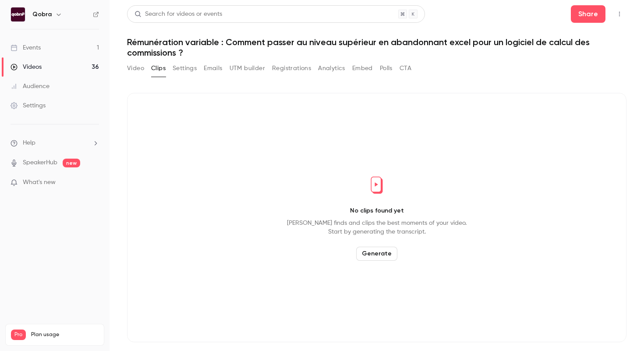 The height and width of the screenshot is (351, 644). I want to click on div: Events, so click(25, 47).